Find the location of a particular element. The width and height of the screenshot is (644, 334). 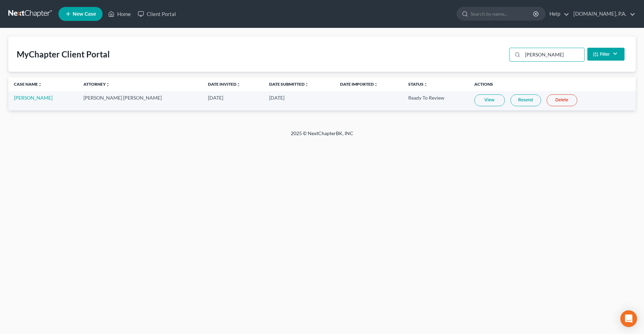

div: MyChapter Client Portal is located at coordinates (63, 54).